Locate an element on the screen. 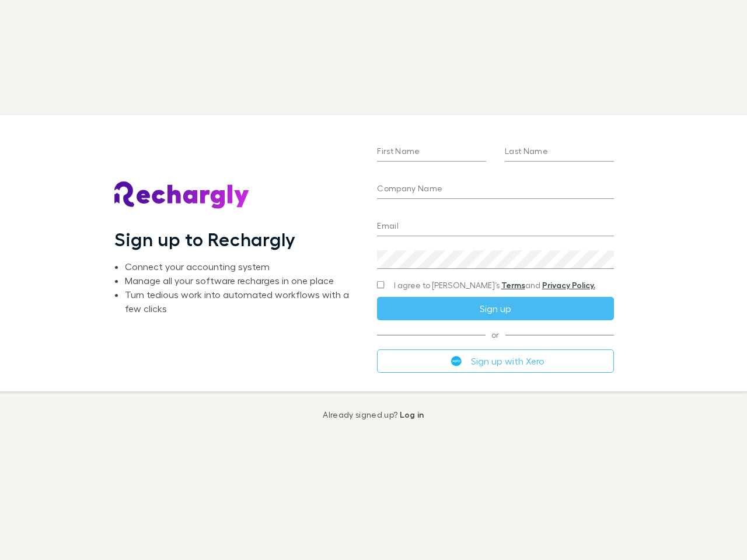 This screenshot has width=747, height=560. img: Xero's logo is located at coordinates (456, 361).